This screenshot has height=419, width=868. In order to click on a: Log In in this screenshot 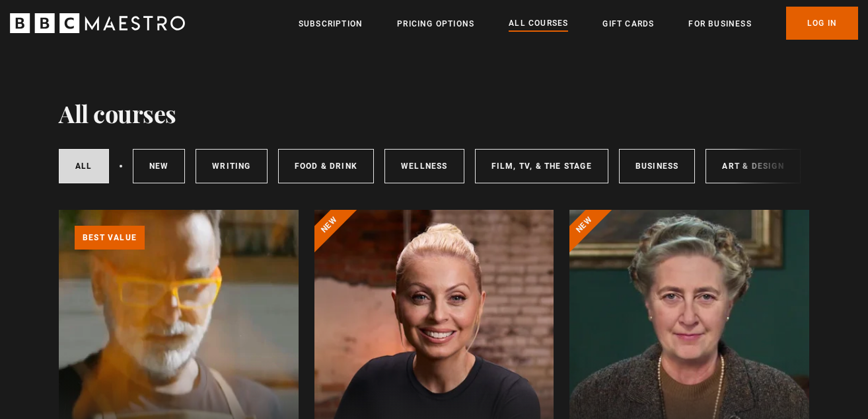, I will do `click(821, 23)`.